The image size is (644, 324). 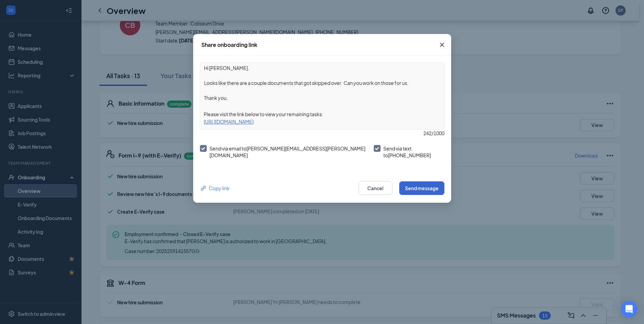 What do you see at coordinates (375, 188) in the screenshot?
I see `button: Cancel` at bounding box center [375, 188].